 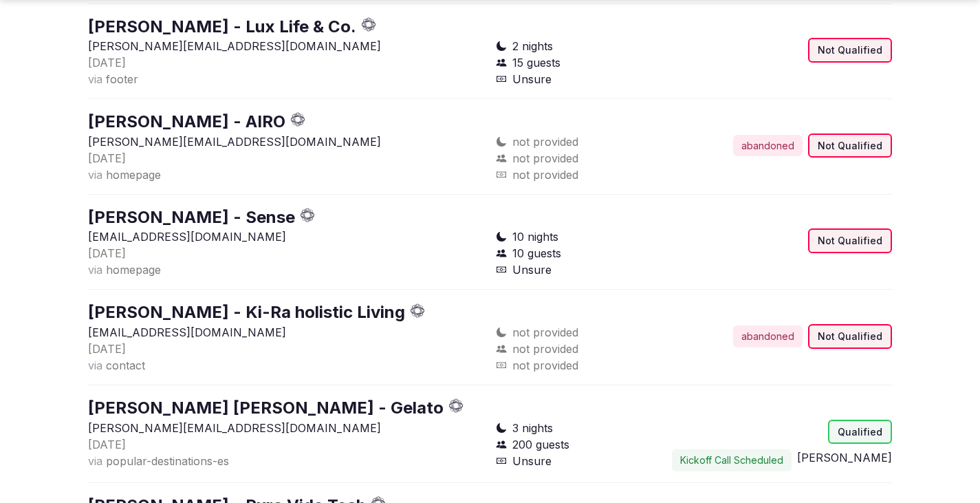 What do you see at coordinates (732, 460) in the screenshot?
I see `div: Kickoff Call Scheduled` at bounding box center [732, 460].